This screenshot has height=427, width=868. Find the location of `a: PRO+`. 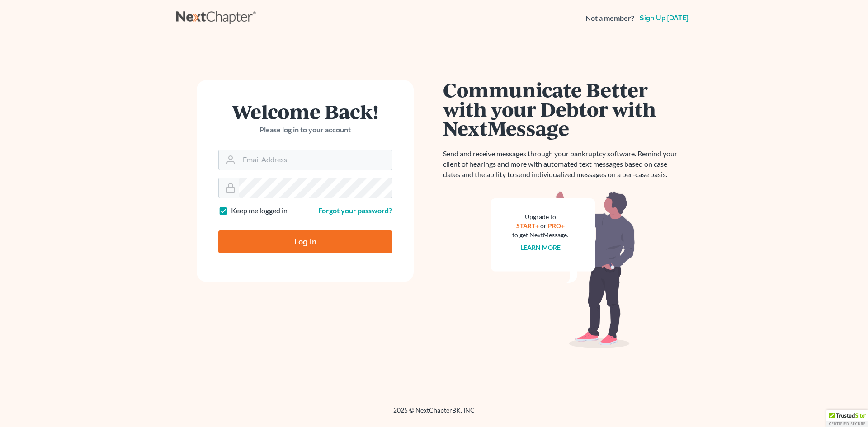

a: PRO+ is located at coordinates (556, 225).